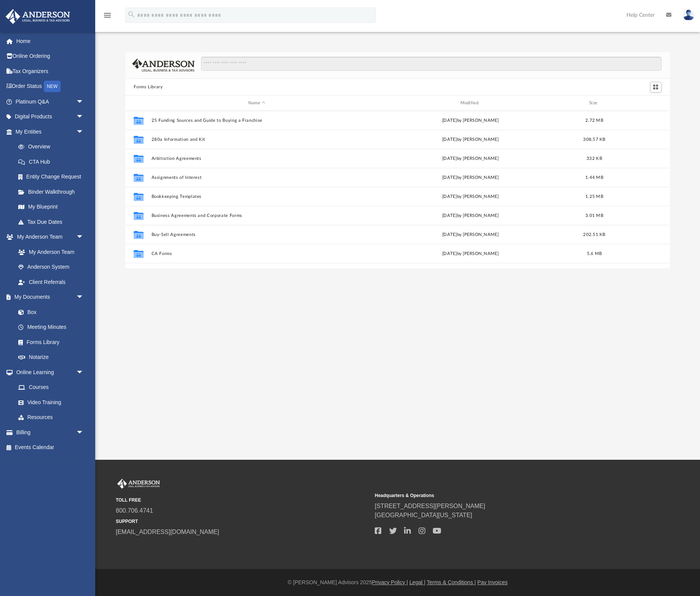 The width and height of the screenshot is (700, 596). I want to click on button: 280a Information and Kit, so click(257, 139).